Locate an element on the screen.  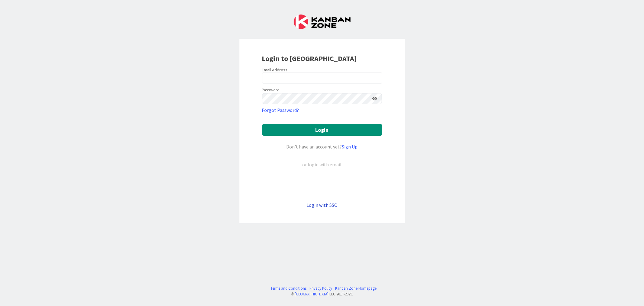
a: Privacy Policy is located at coordinates (321, 288).